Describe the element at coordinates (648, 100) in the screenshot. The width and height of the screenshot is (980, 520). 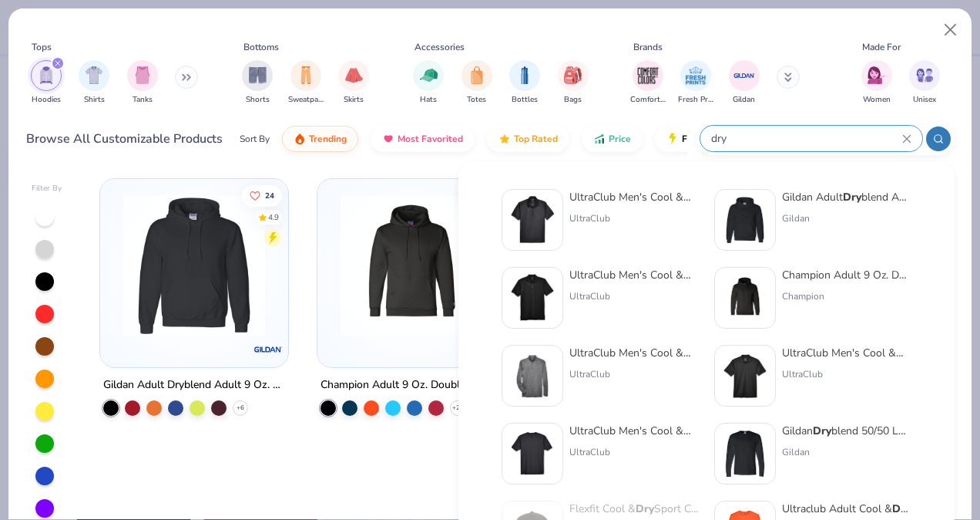
I see `span: Comfort Colors` at that location.